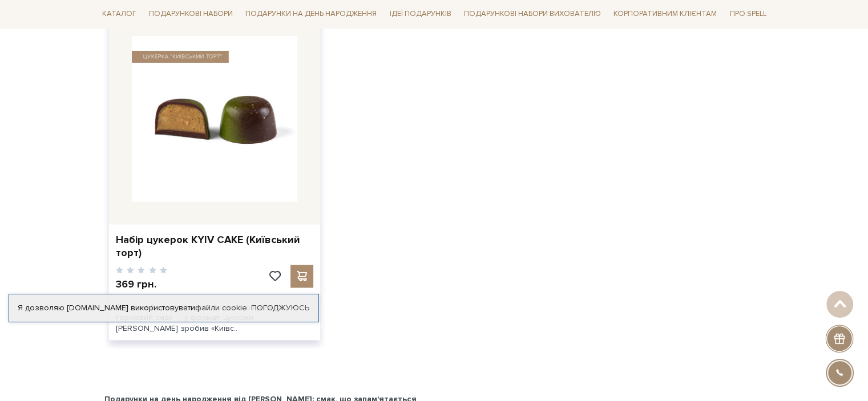 Image resolution: width=868 pixels, height=401 pixels. Describe the element at coordinates (311, 14) in the screenshot. I see `a: Подарунки на День народження` at that location.